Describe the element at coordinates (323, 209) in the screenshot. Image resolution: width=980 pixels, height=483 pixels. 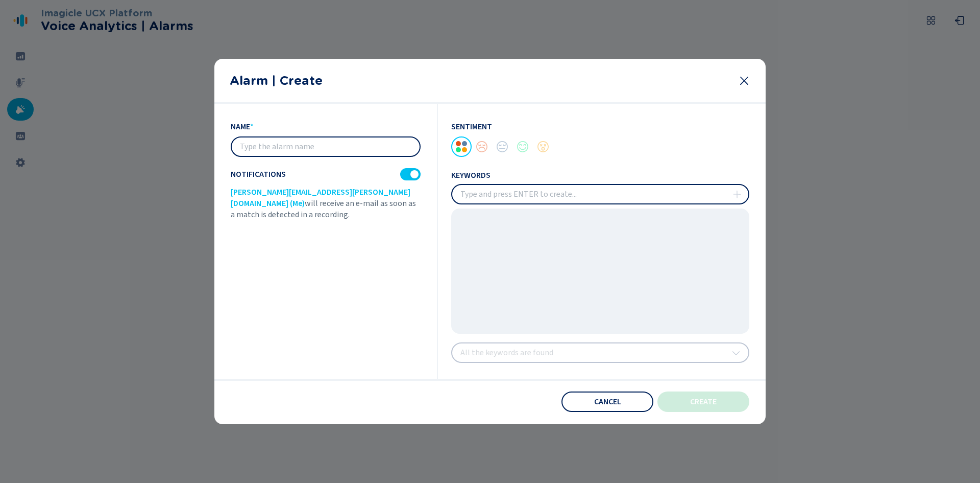
I see `span: will receive an e-mail as soon as a match is detected in a recording.` at that location.